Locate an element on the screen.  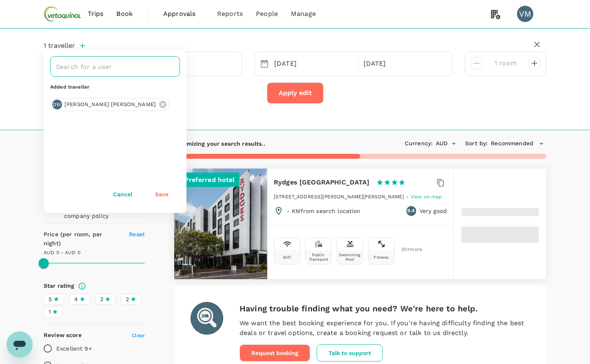
h6: Currency : is located at coordinates (418, 144).